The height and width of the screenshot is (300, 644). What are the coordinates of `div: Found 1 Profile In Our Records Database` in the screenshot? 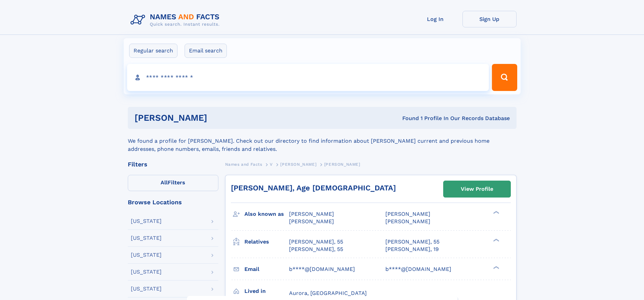 It's located at (407, 118).